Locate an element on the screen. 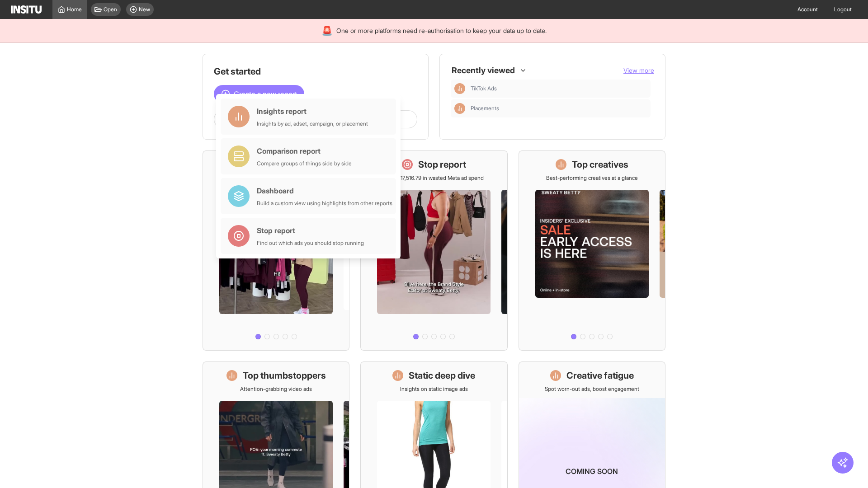 The image size is (868, 488). h1: Static deep dive is located at coordinates (441, 376).